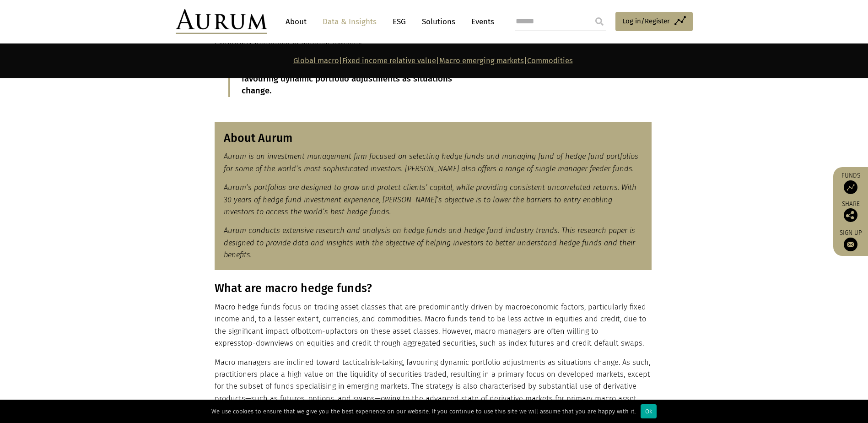 This screenshot has width=868, height=423. I want to click on a: Global macro, so click(316, 61).